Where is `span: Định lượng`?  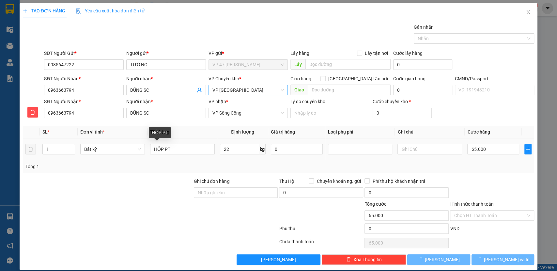
span: Định lượng is located at coordinates (242, 132).